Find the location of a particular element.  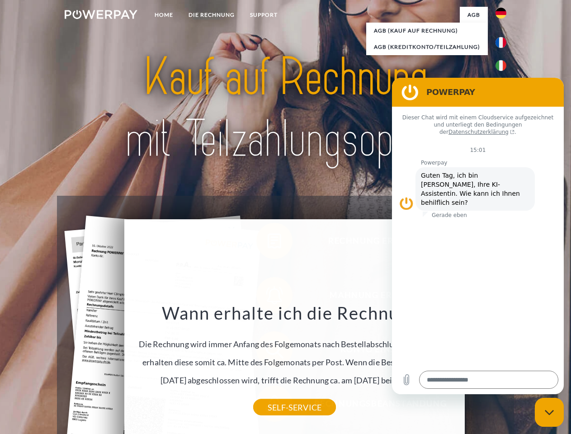

p: 15:01 is located at coordinates (86, 72).